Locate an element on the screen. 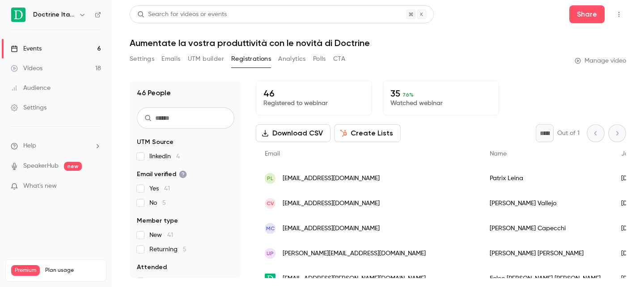 The height and width of the screenshot is (287, 644). span: PL is located at coordinates (270, 178).